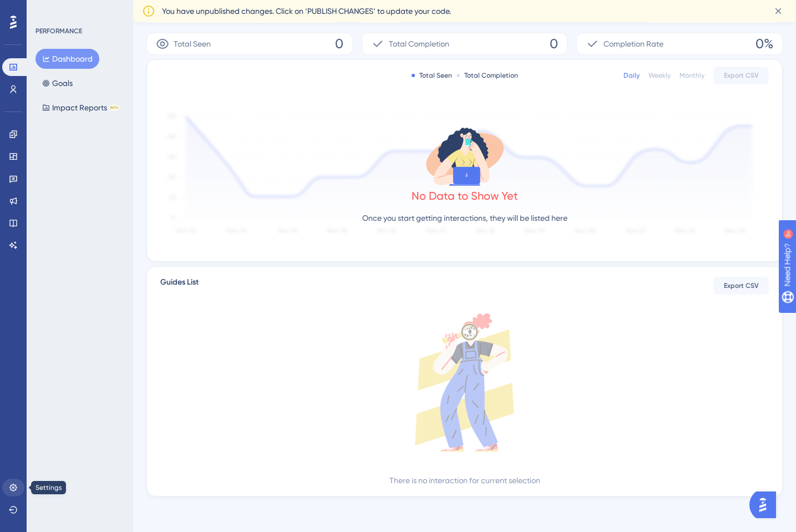  I want to click on div: Total Seen, so click(432, 76).